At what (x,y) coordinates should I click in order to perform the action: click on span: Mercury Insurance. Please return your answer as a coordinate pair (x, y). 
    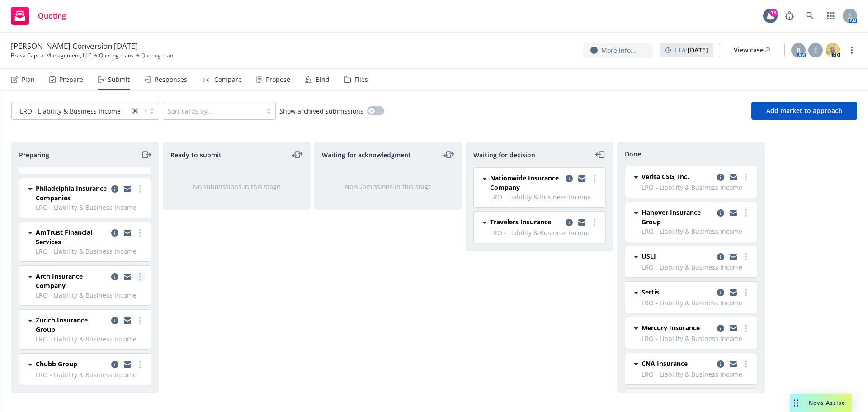
    Looking at the image, I should click on (671, 327).